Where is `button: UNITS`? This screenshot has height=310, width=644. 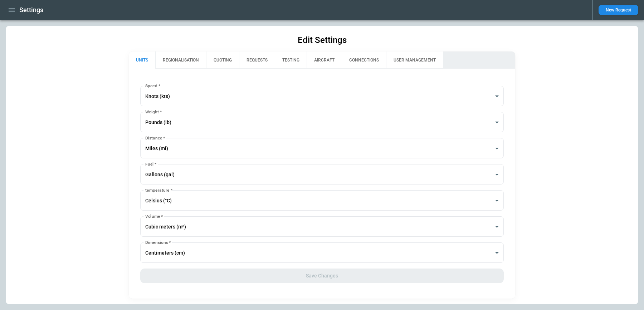
button: UNITS is located at coordinates (142, 60).